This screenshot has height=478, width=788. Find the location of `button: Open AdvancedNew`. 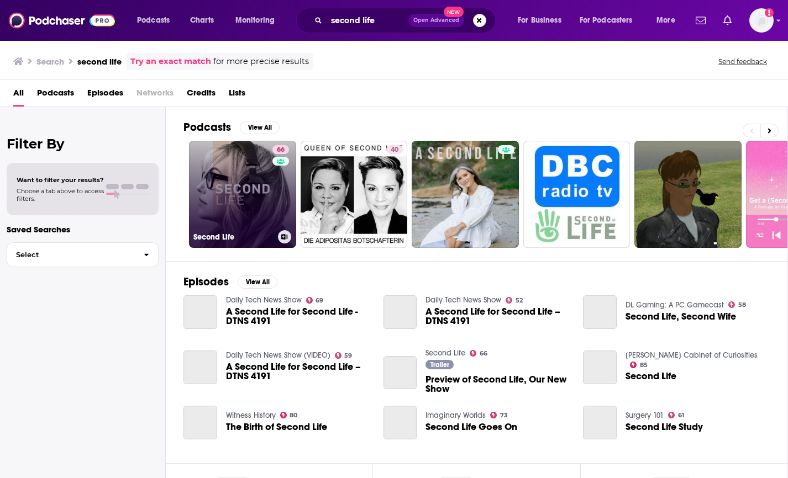

button: Open AdvancedNew is located at coordinates (436, 20).